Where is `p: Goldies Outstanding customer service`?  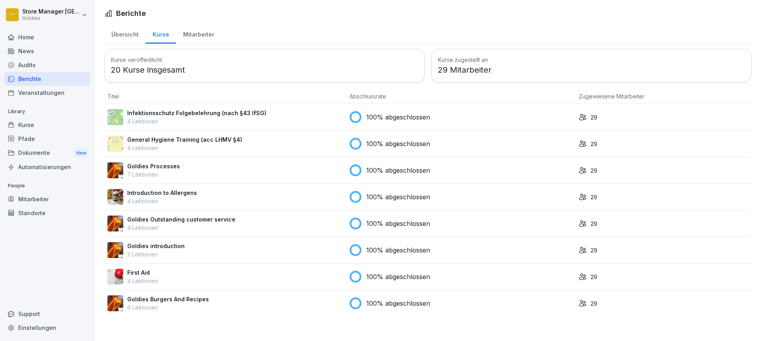 p: Goldies Outstanding customer service is located at coordinates (181, 219).